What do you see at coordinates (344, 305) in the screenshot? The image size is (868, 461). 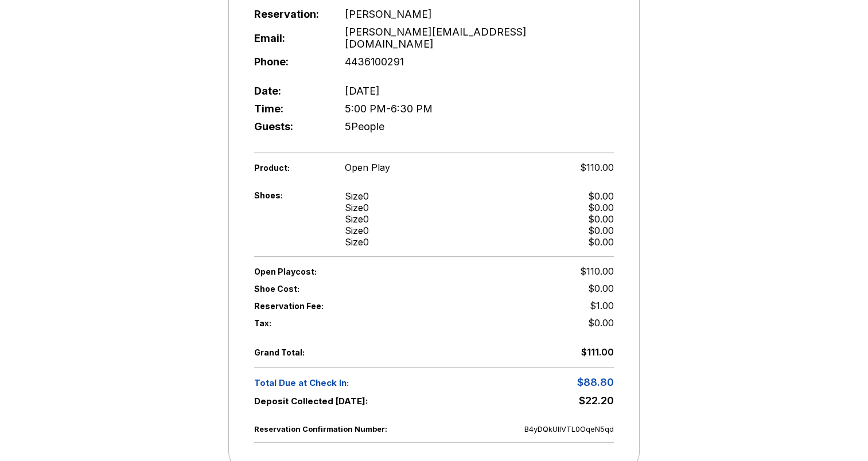 I see `span: Reservation Fee:` at bounding box center [344, 305].